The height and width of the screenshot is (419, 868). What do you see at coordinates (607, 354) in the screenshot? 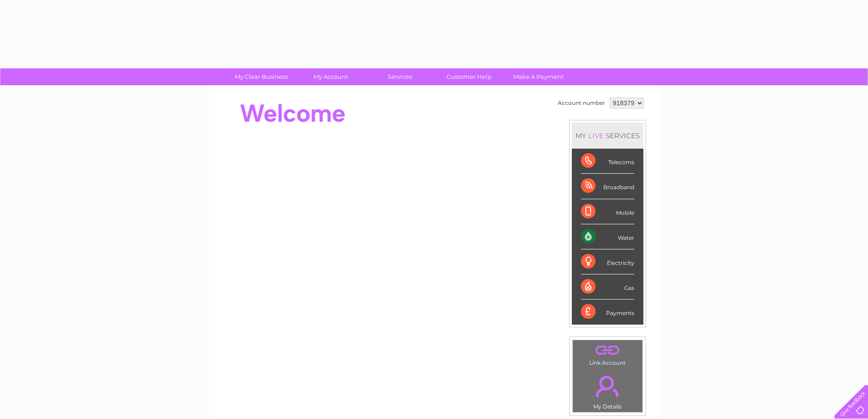
I see `td: Link Account` at bounding box center [607, 354].